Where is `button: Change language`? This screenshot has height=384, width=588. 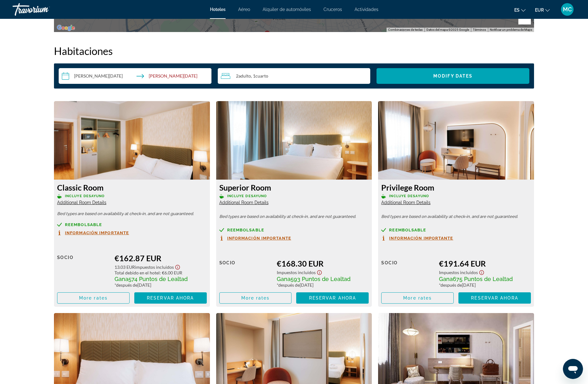
button: Change language is located at coordinates (520, 10).